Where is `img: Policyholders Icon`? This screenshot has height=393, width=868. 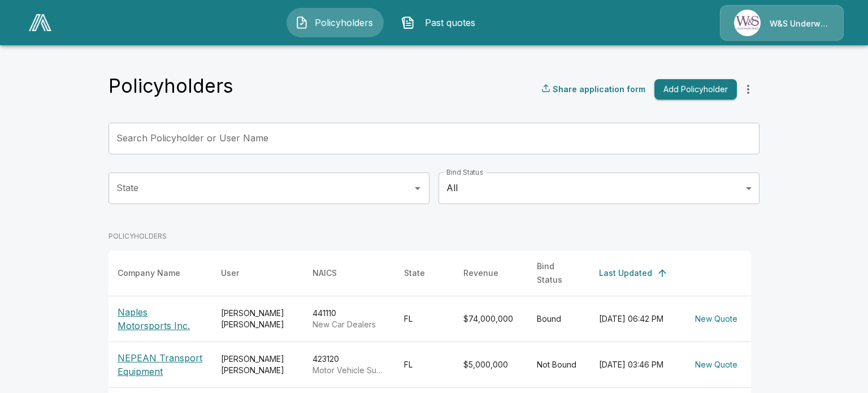 img: Policyholders Icon is located at coordinates (302, 22).